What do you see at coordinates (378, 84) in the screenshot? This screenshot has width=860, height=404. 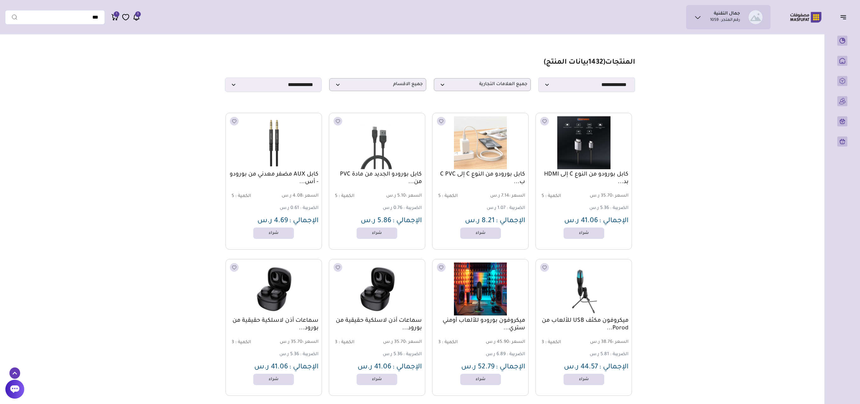 I see `p: جميع الاقسام` at bounding box center [378, 84].